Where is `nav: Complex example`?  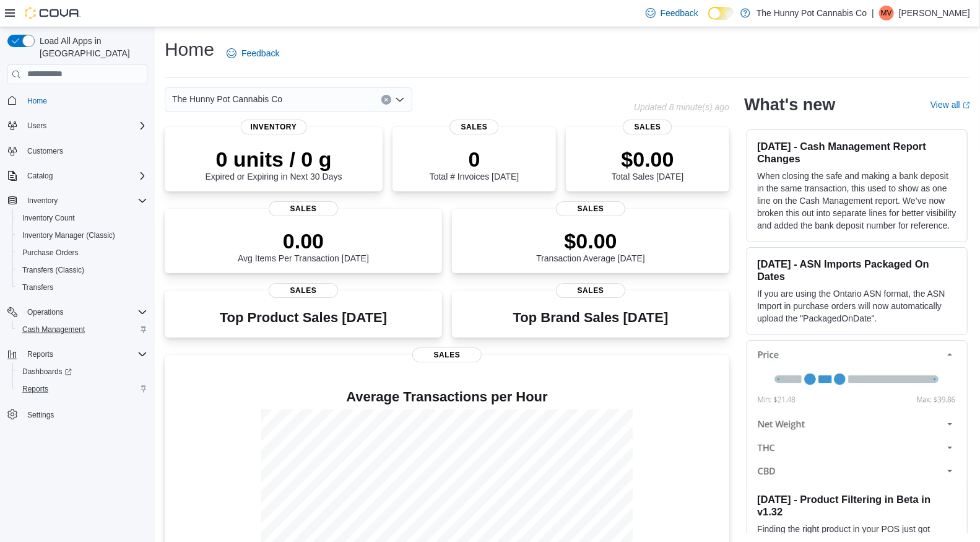
nav: Complex example is located at coordinates (77, 271).